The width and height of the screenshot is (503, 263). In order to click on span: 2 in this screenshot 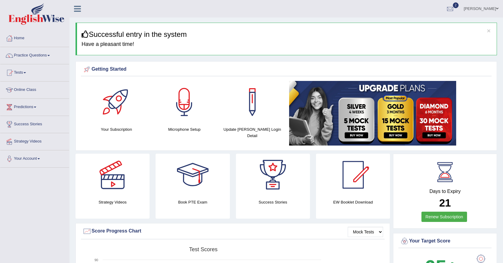, I will do `click(456, 5)`.